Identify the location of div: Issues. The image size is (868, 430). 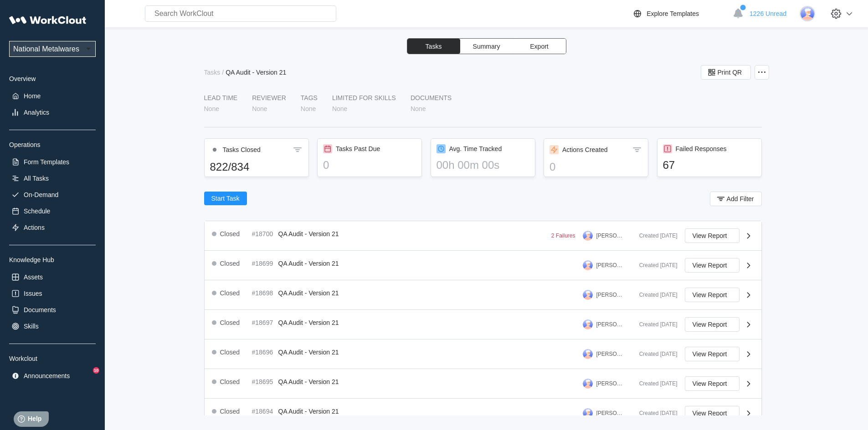
(33, 294).